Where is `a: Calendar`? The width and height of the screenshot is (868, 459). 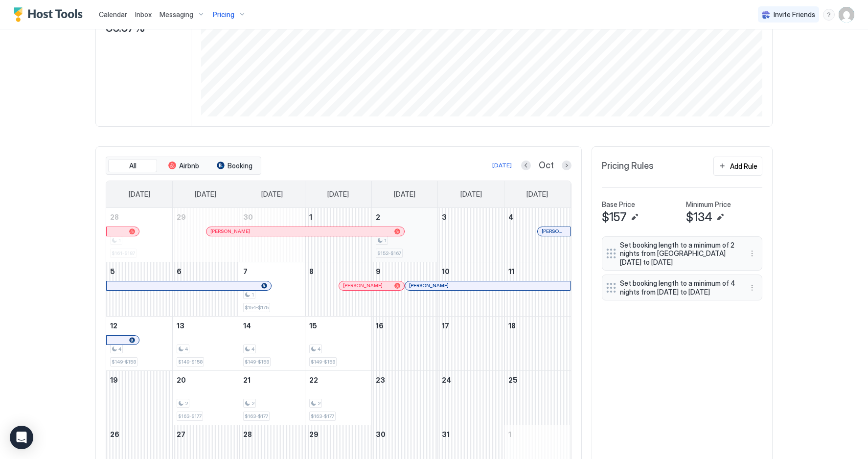 a: Calendar is located at coordinates (113, 14).